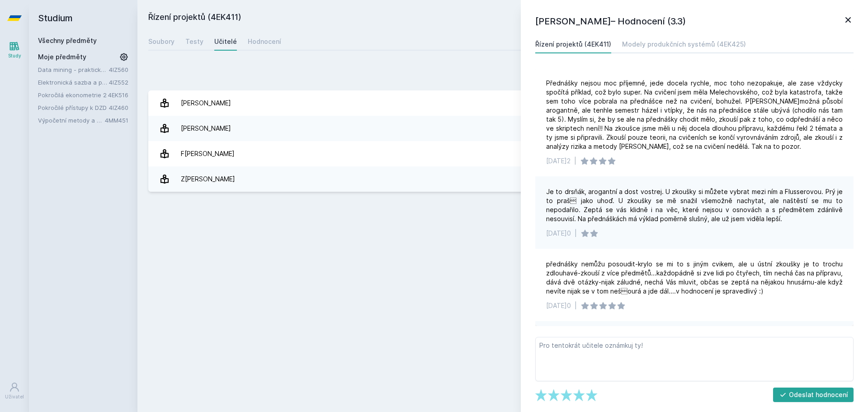 Image resolution: width=868 pixels, height=412 pixels. I want to click on a: 4IZ560, so click(119, 70).